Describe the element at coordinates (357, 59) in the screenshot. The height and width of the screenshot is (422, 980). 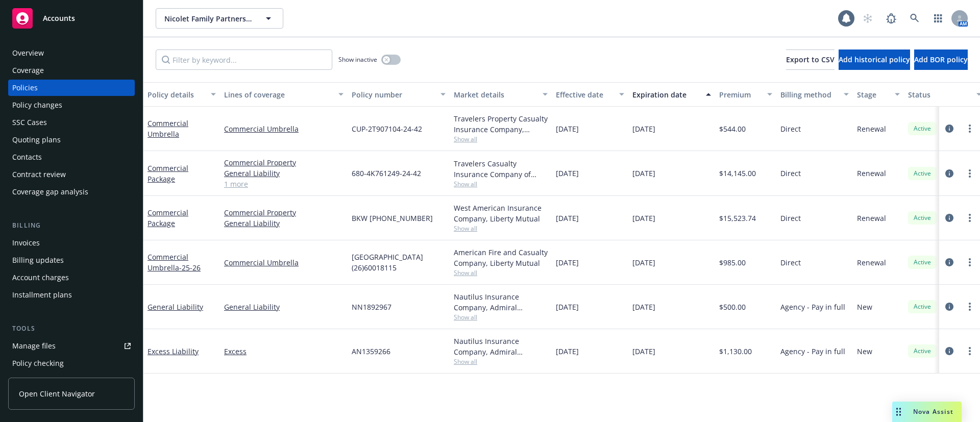
I see `span: Show inactive` at that location.